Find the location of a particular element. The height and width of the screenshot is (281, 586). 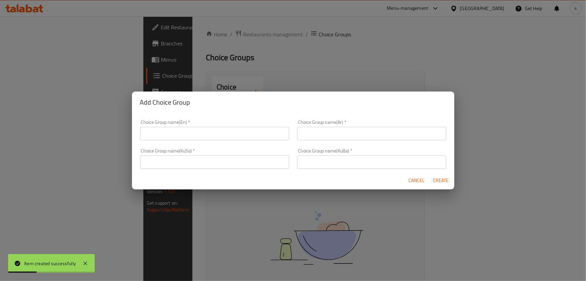

span: Cancel is located at coordinates (417, 180).